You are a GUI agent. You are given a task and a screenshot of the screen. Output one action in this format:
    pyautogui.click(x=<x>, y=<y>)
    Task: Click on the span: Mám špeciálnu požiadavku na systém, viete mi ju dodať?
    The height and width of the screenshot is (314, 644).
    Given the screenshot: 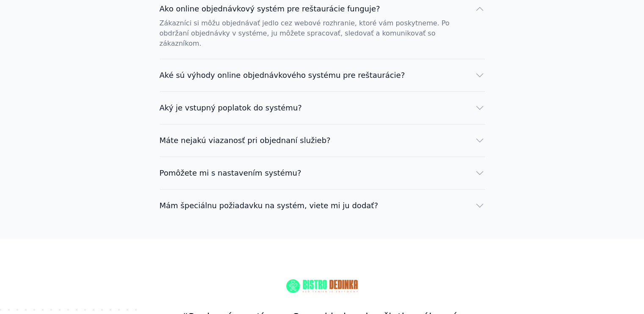 What is the action you would take?
    pyautogui.click(x=269, y=206)
    